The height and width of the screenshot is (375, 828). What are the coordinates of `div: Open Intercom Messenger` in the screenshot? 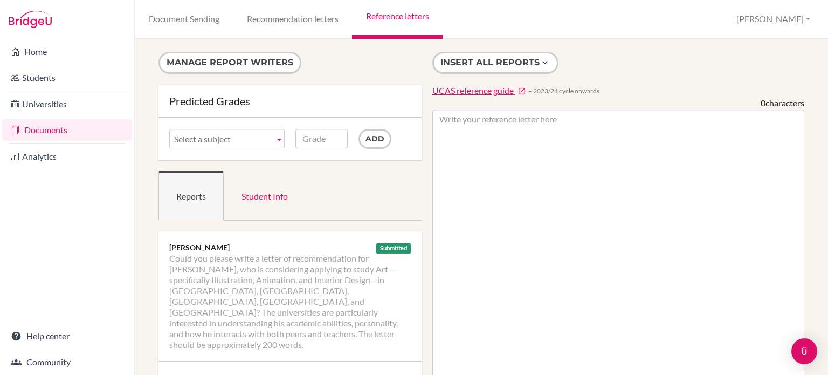 It's located at (805, 351).